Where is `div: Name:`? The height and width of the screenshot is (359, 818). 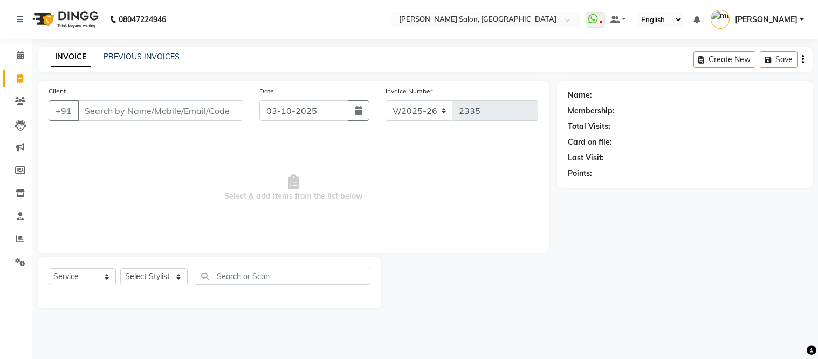
div: Name: is located at coordinates (580, 95).